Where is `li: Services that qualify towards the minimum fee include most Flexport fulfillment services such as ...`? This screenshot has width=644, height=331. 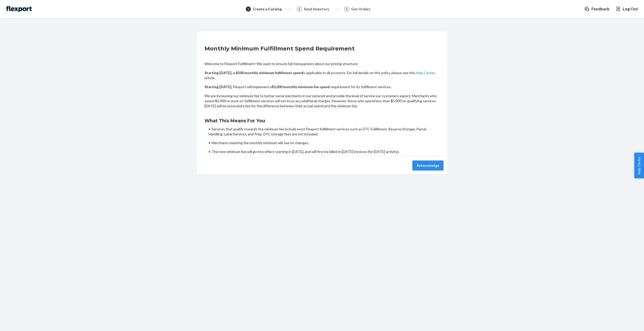
li: Services that qualify towards the minimum fee include most Flexport fulfillment services such as ... is located at coordinates (324, 132).